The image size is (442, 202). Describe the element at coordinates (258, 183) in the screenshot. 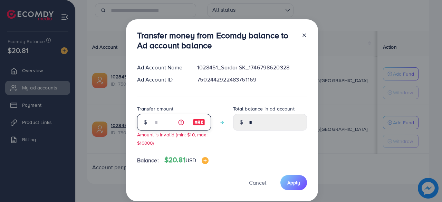

I see `button: Cancel` at that location.